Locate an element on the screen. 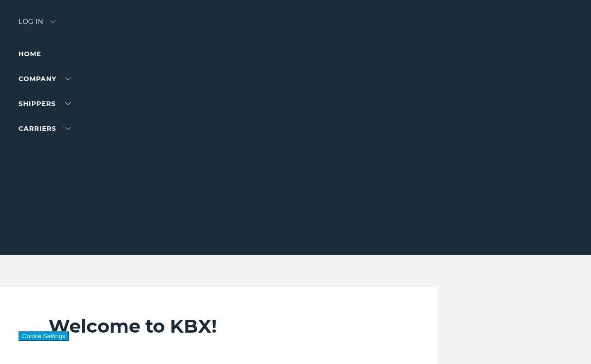 Image resolution: width=591 pixels, height=364 pixels. a: Company is located at coordinates (45, 78).